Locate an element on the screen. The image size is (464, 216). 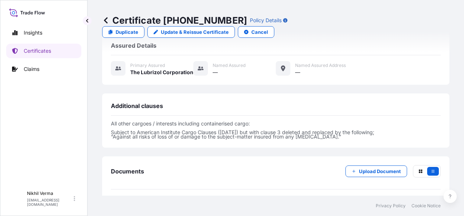
p: All other cargoes / interests including containerised cargo: Subject to American Institute Cargo ... is located at coordinates (276, 130).